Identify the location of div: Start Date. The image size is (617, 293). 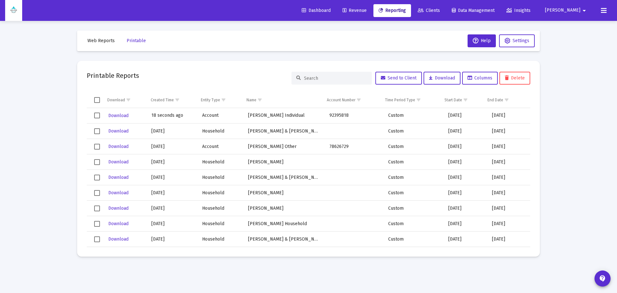
(453, 100).